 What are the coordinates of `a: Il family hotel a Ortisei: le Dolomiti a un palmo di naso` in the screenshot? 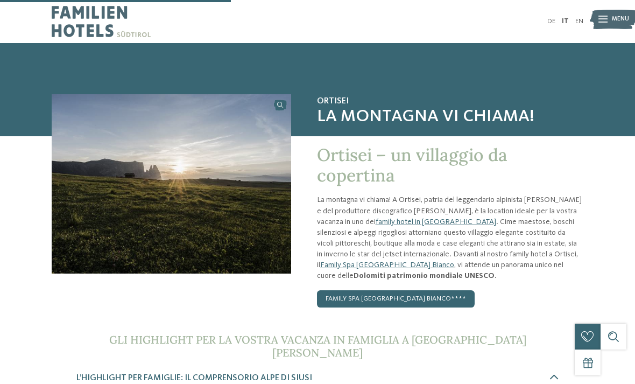 It's located at (171, 183).